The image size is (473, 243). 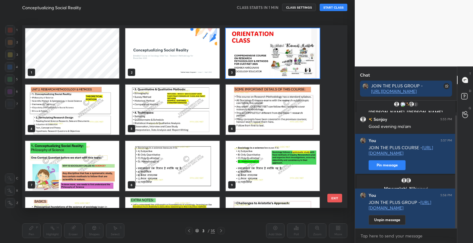 I want to click on div: 1, so click(x=11, y=30).